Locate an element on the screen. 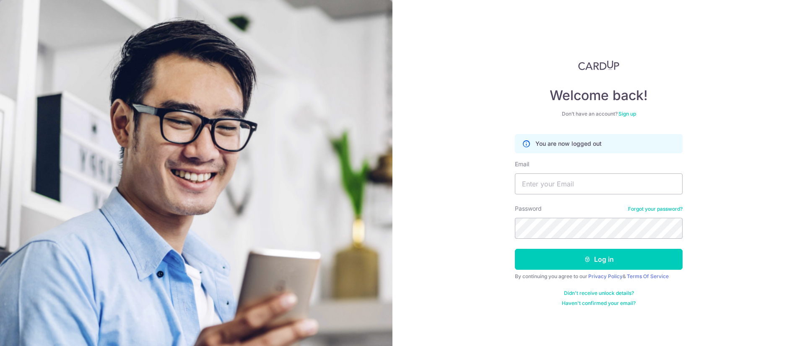 The width and height of the screenshot is (805, 346). label: Email is located at coordinates (522, 164).